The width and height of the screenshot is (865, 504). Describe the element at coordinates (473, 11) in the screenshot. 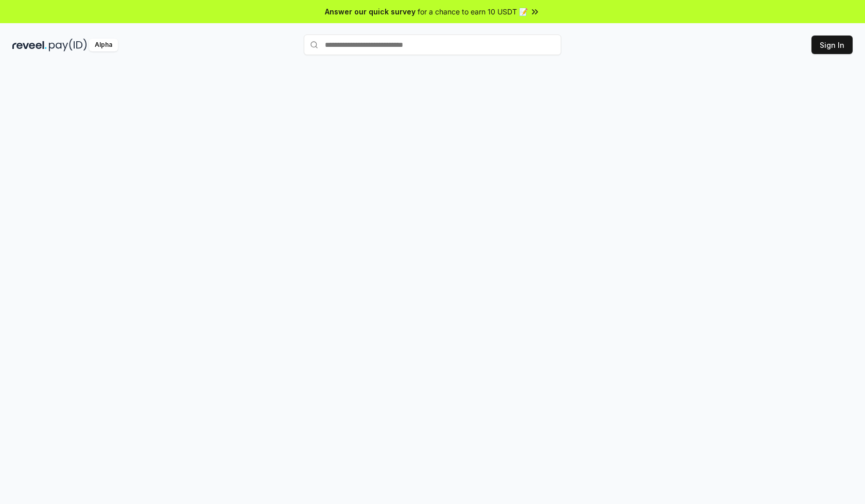

I see `span: for a chance to earn 10 USDT 📝` at that location.